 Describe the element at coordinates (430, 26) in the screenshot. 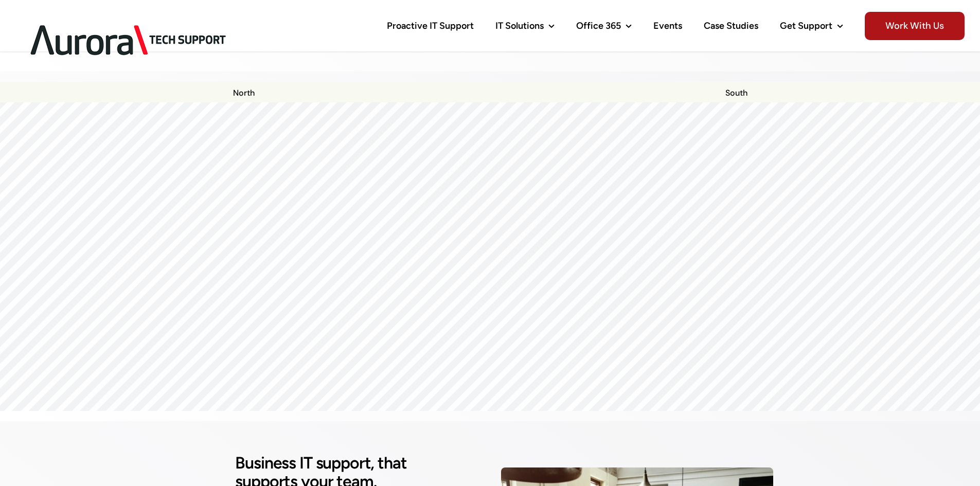

I see `span: Proactive IT Support` at that location.